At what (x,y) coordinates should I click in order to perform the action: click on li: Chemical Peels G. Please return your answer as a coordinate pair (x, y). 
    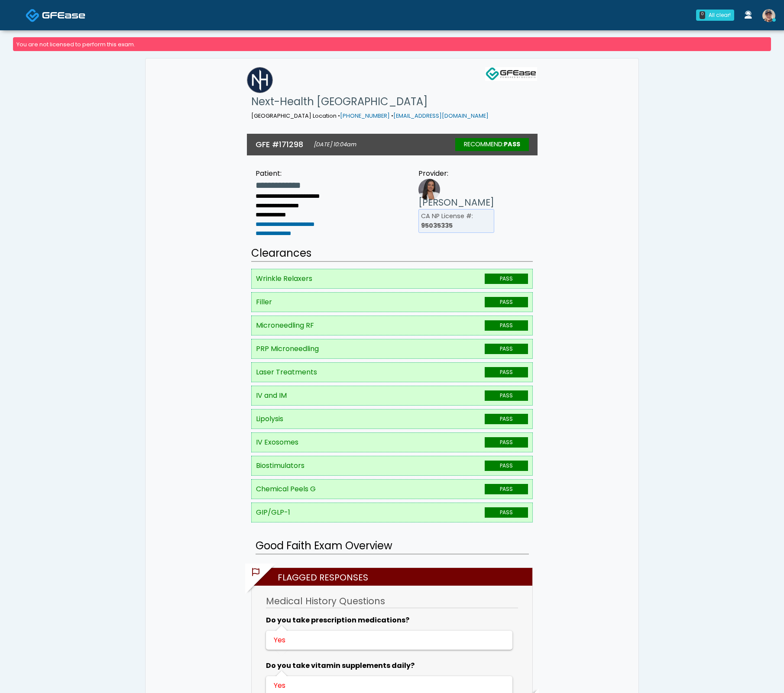
    Looking at the image, I should click on (392, 489).